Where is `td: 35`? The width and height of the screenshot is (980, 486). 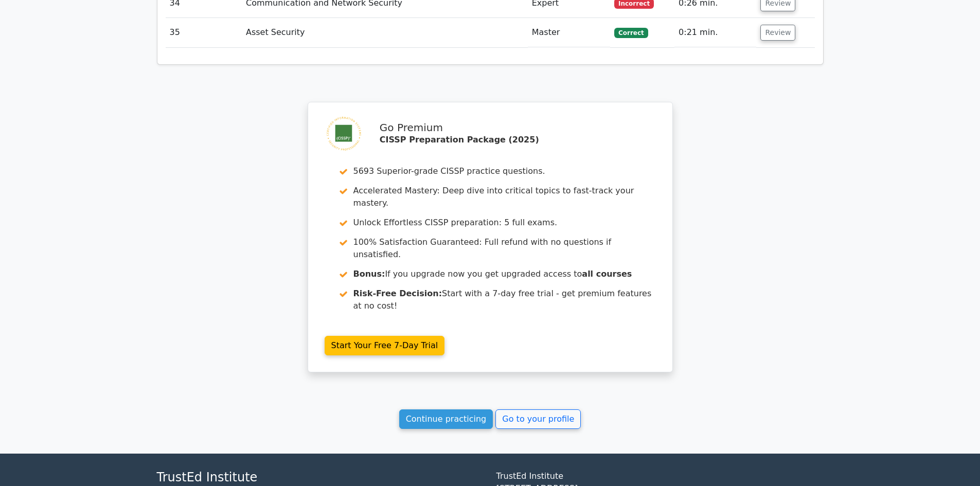
td: 35 is located at coordinates (204, 33).